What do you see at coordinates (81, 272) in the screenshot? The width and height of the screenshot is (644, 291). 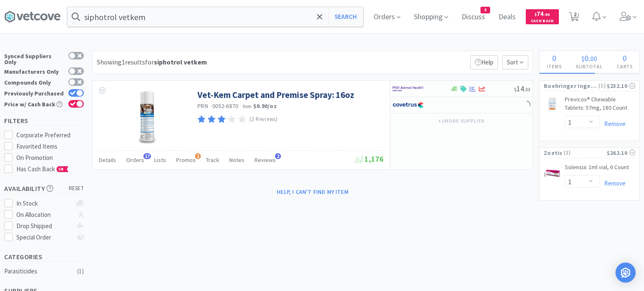 I see `div: ( 1 )` at bounding box center [81, 272].